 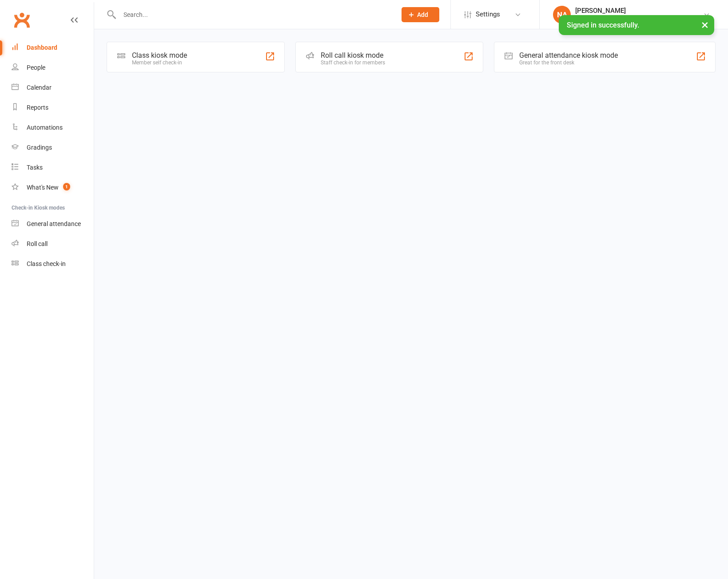 What do you see at coordinates (53, 87) in the screenshot?
I see `a: Calendar` at bounding box center [53, 87].